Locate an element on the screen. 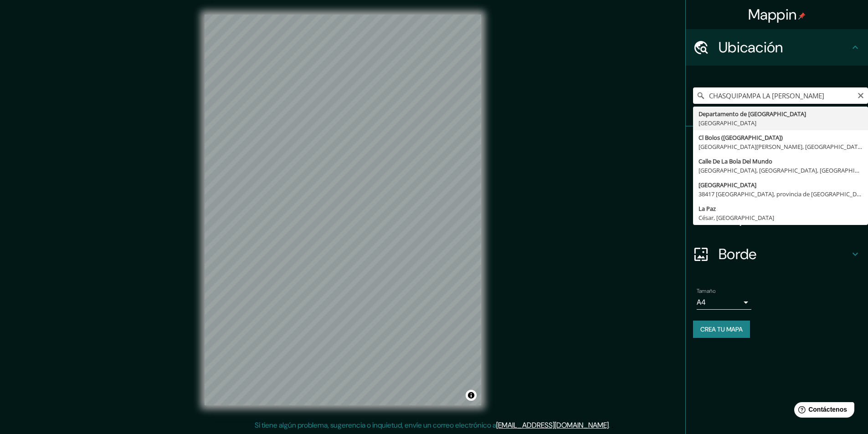 This screenshot has height=434, width=868. div: Disposición is located at coordinates (777, 218).